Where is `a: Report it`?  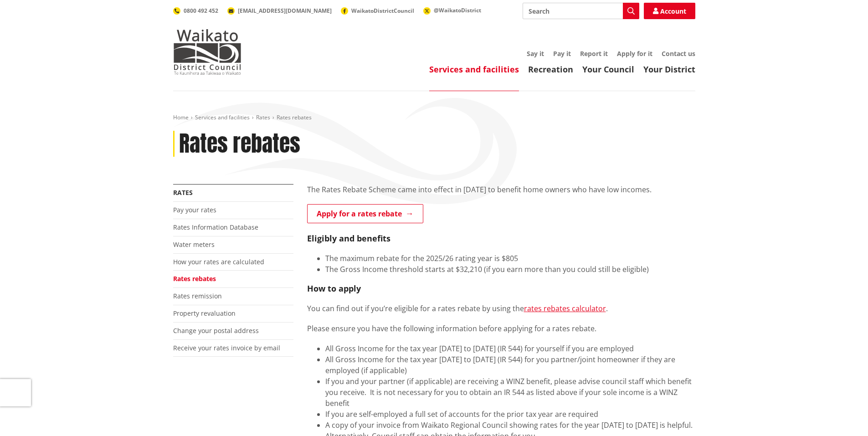
a: Report it is located at coordinates (594, 53).